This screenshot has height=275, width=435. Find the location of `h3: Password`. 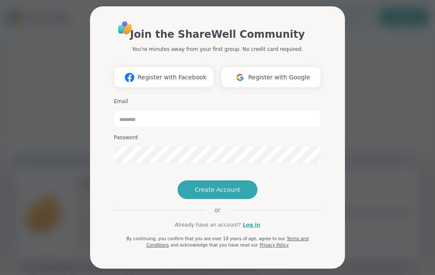

h3: Password is located at coordinates (218, 138).